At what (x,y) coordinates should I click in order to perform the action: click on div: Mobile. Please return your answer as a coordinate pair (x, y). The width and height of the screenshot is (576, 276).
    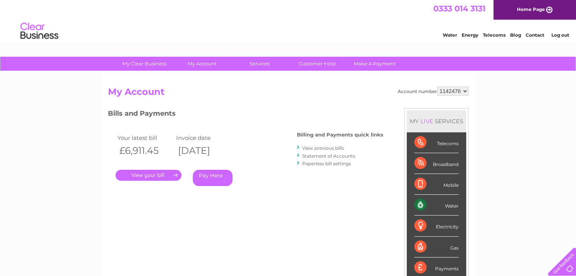
    Looking at the image, I should click on (436, 184).